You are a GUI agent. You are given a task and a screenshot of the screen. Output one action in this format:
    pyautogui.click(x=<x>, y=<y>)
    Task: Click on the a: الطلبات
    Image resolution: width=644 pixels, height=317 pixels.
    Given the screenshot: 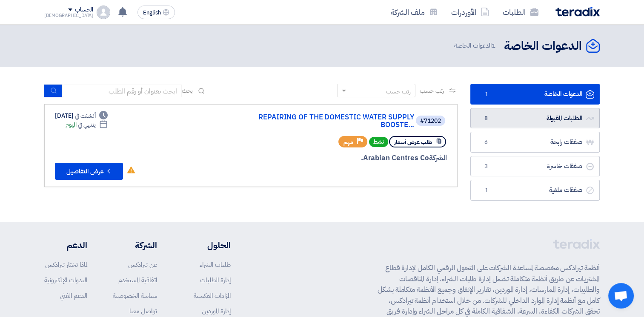 What is the action you would take?
    pyautogui.click(x=520, y=12)
    